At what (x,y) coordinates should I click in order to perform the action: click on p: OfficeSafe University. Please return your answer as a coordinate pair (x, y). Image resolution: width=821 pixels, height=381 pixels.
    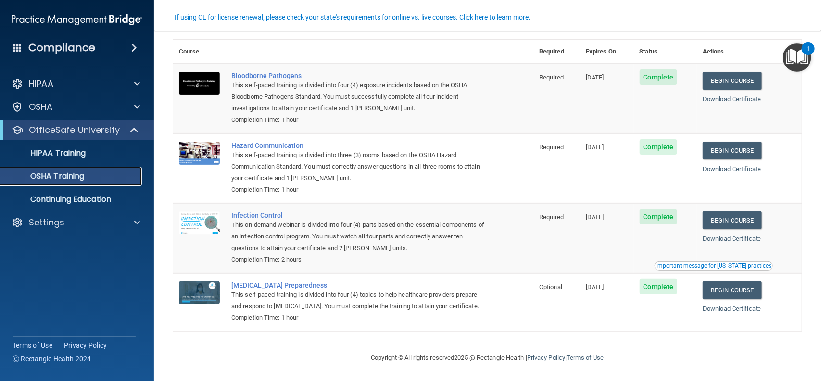
    Looking at the image, I should click on (74, 130).